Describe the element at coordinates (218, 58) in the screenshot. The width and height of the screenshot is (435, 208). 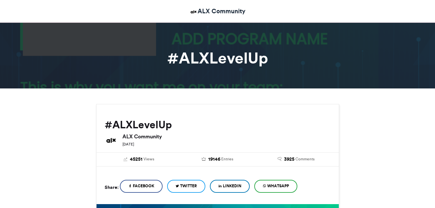
I see `h1: #ALXLevelUp` at that location.